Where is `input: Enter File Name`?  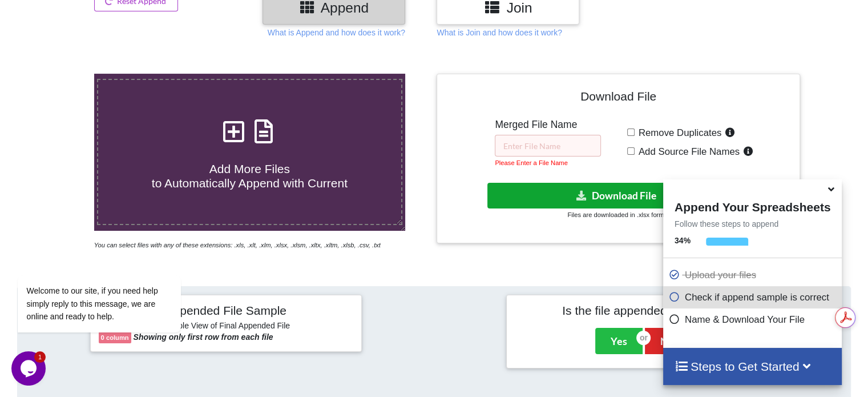 input: Enter File Name is located at coordinates (548, 145).